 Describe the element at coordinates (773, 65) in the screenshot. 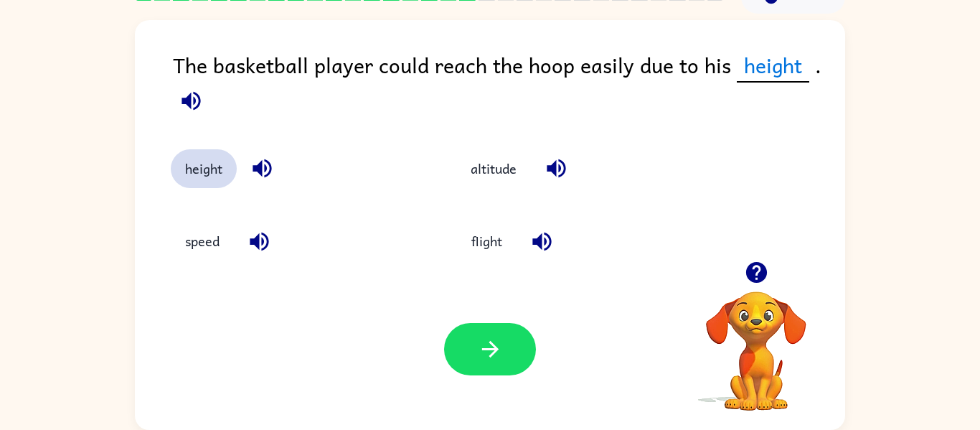

I see `span: height` at that location.